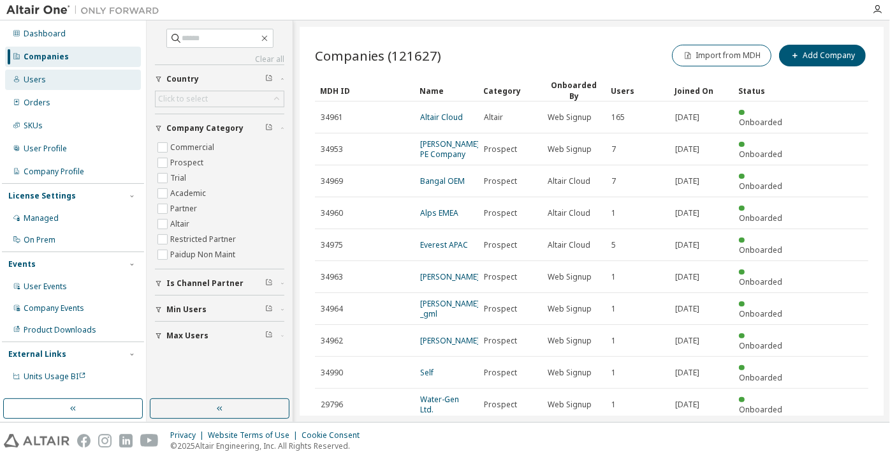 This screenshot has width=890, height=459. I want to click on button: Max Users, so click(219, 336).